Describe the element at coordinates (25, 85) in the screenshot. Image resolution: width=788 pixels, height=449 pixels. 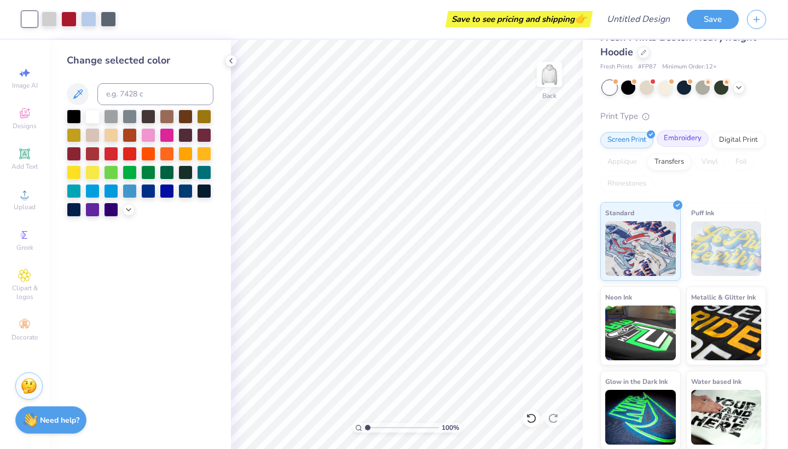
I see `span: Image AI` at that location.